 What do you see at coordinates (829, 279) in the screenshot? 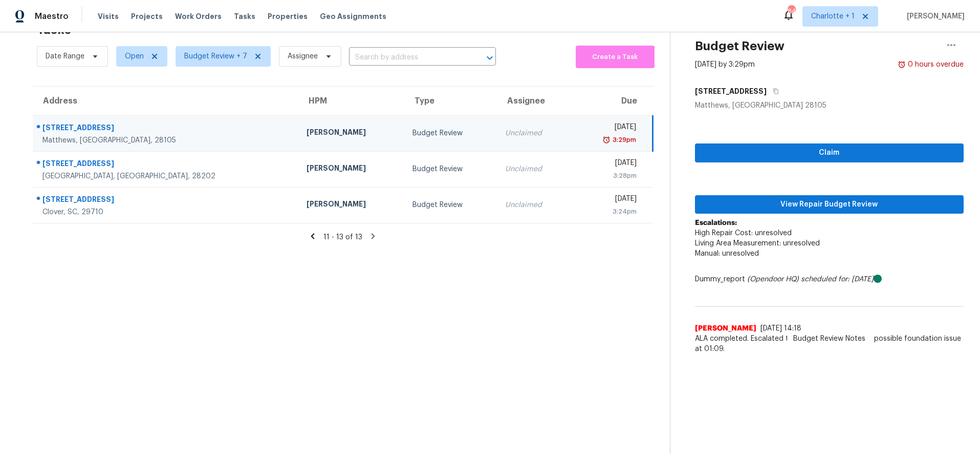
I see `div: Dummy_report` at bounding box center [829, 279].